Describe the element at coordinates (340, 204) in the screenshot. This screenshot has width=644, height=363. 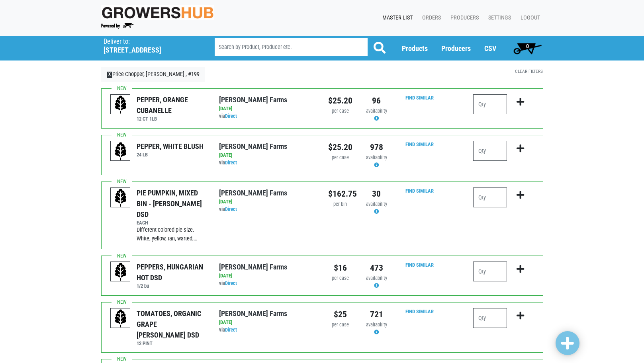
I see `div: per bin` at that location.